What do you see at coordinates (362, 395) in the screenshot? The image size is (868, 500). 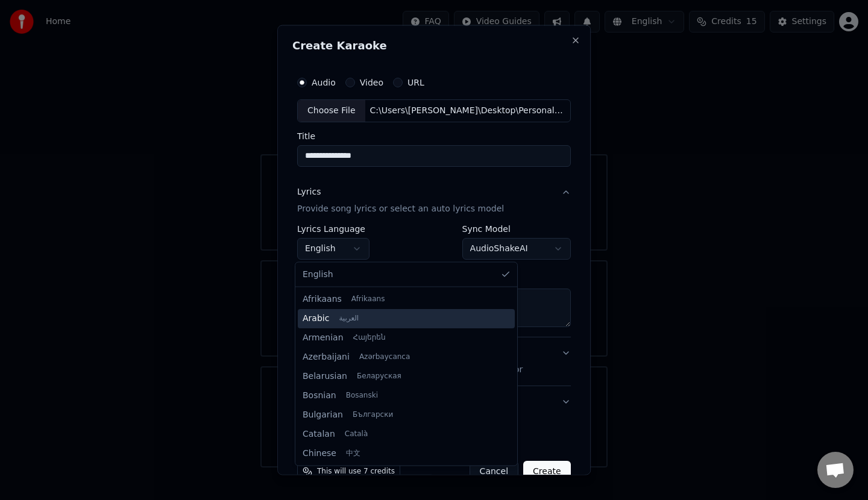 I see `span: Bosanski` at bounding box center [362, 395].